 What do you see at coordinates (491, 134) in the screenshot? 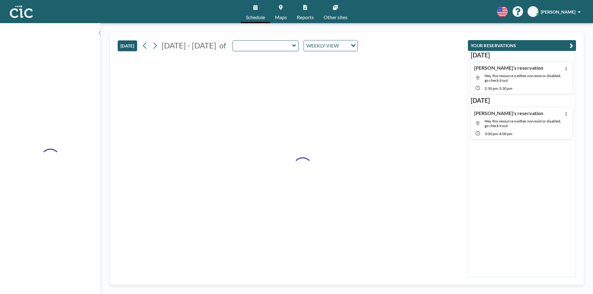
I see `span: 3:00 PM` at bounding box center [491, 134].